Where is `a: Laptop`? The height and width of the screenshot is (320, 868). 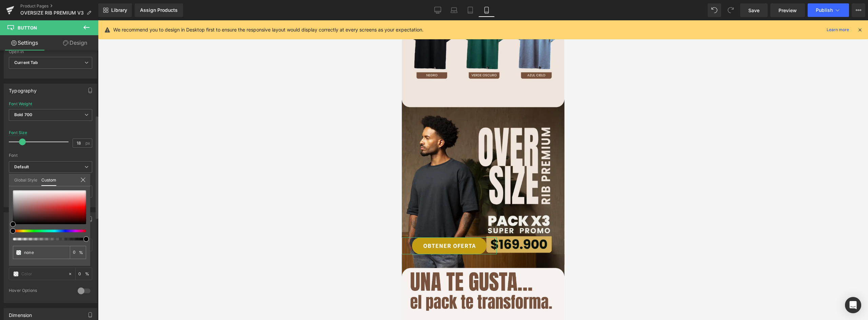 a: Laptop is located at coordinates (454, 10).